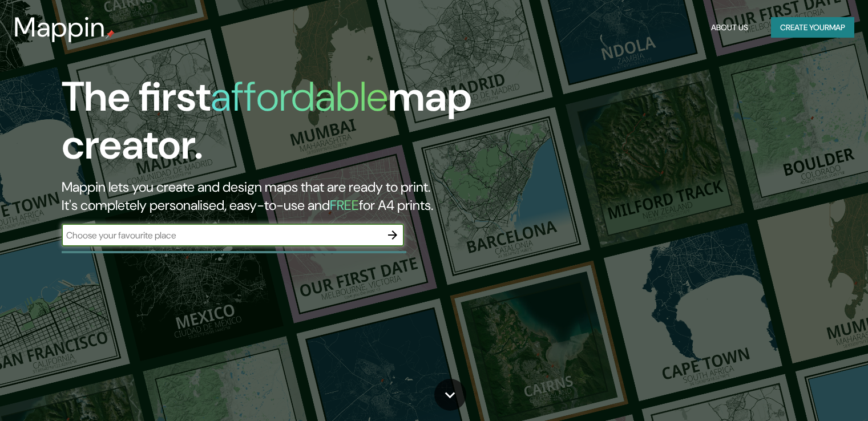 This screenshot has width=868, height=421. I want to click on h1: The first map creator., so click(278, 126).